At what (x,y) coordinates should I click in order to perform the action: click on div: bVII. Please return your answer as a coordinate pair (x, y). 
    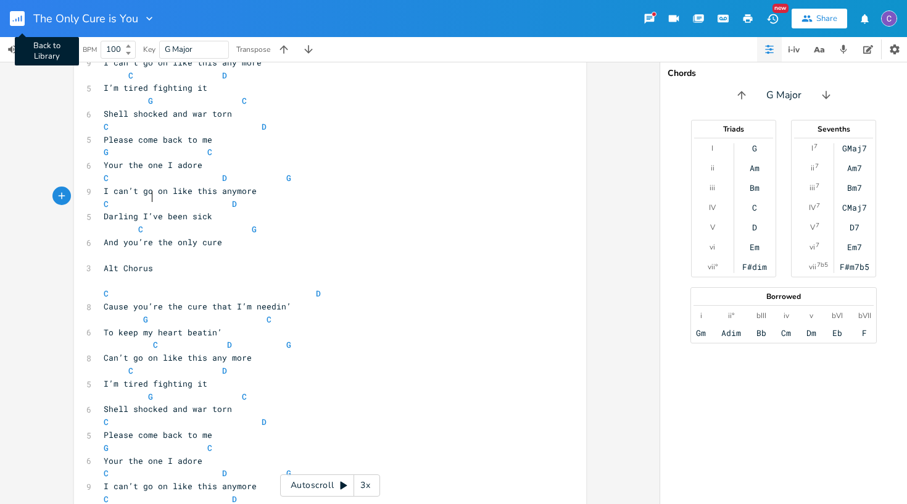
    Looking at the image, I should click on (865, 315).